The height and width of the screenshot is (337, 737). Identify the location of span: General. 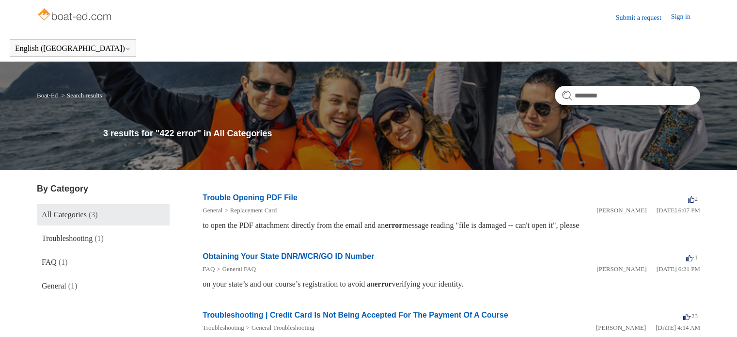
(54, 286).